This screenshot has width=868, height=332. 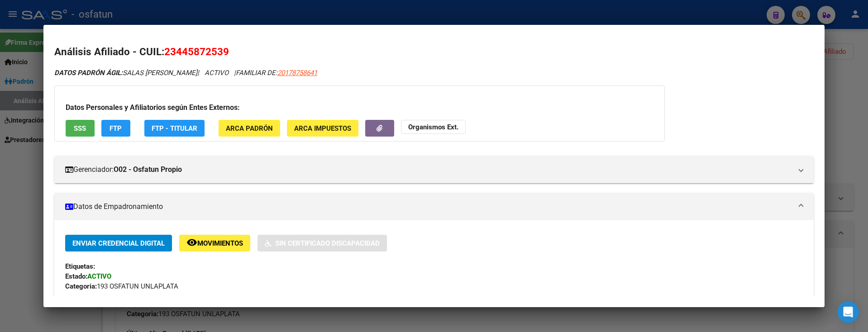 What do you see at coordinates (192, 242) in the screenshot?
I see `mat-icon: remove_red_eye` at bounding box center [192, 242].